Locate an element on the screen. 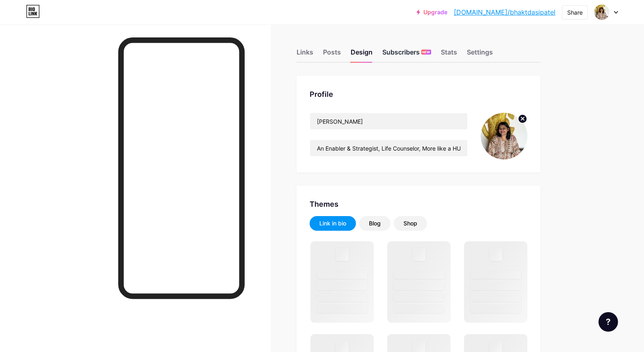 This screenshot has width=644, height=352. input: Name is located at coordinates (389, 121).